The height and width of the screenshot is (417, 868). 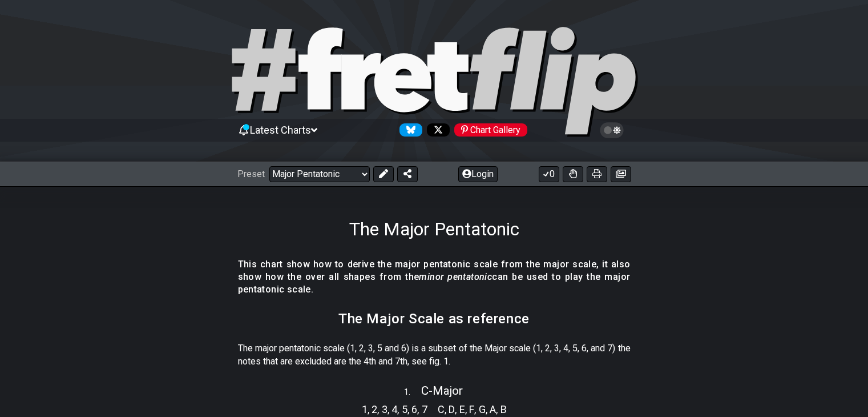 What do you see at coordinates (434, 277) in the screenshot?
I see `h4: This chart show how to derive the major pentatonic scale from the major scale, it also show how t...` at bounding box center [434, 277].